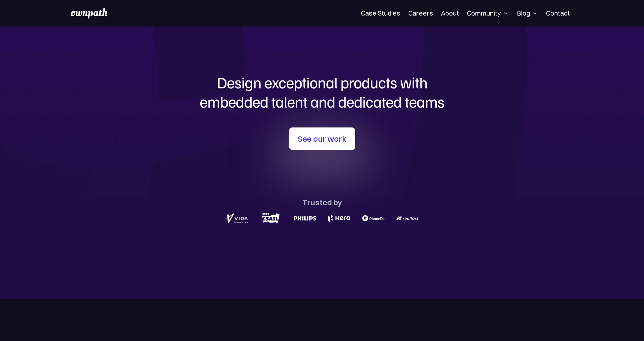  What do you see at coordinates (527, 13) in the screenshot?
I see `div: Blog` at bounding box center [527, 13].